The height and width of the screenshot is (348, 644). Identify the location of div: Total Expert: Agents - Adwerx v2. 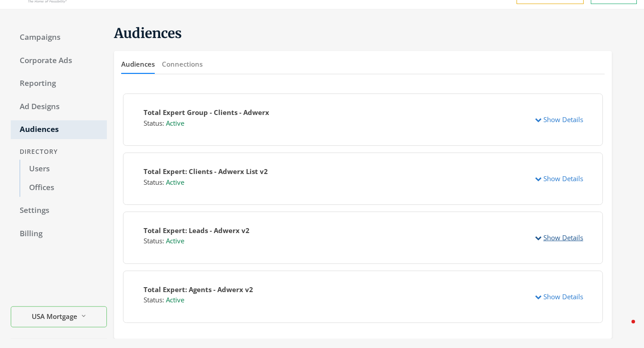
(198, 289).